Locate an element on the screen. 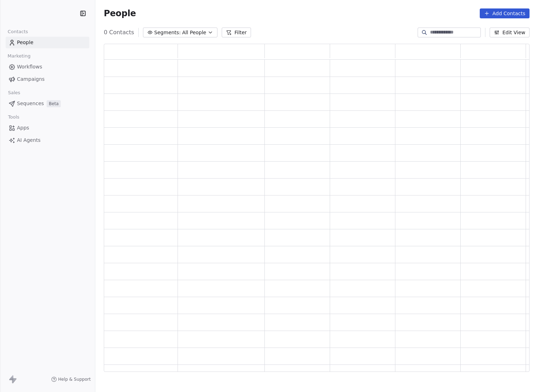  span: Campaigns is located at coordinates (31, 79).